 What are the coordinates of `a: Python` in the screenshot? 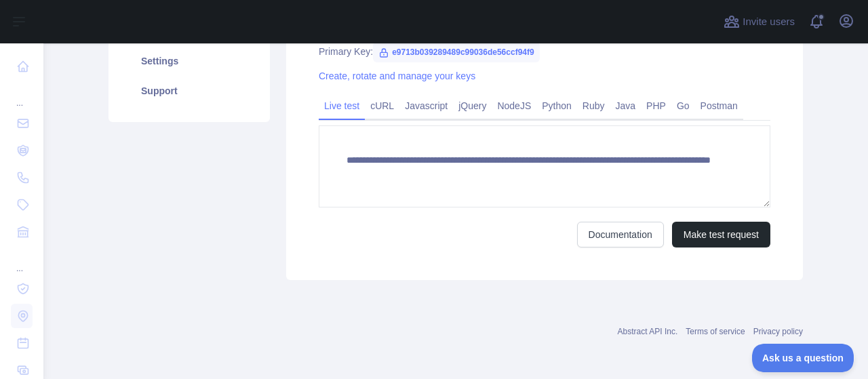 It's located at (557, 106).